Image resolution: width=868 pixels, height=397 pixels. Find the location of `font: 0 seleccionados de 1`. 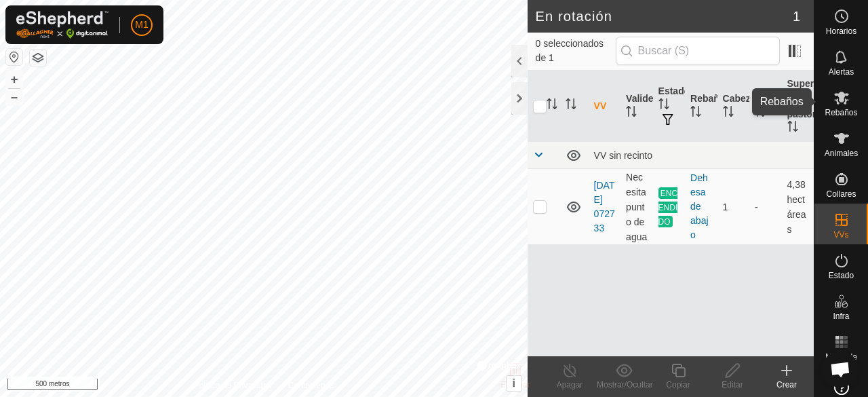

font: 0 seleccionados de 1 is located at coordinates (569, 50).